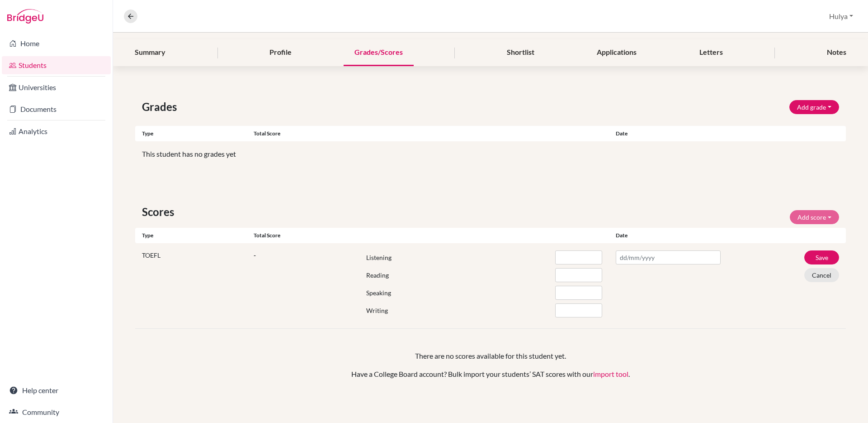 The image size is (868, 423). I want to click on button: Cancel, so click(822, 275).